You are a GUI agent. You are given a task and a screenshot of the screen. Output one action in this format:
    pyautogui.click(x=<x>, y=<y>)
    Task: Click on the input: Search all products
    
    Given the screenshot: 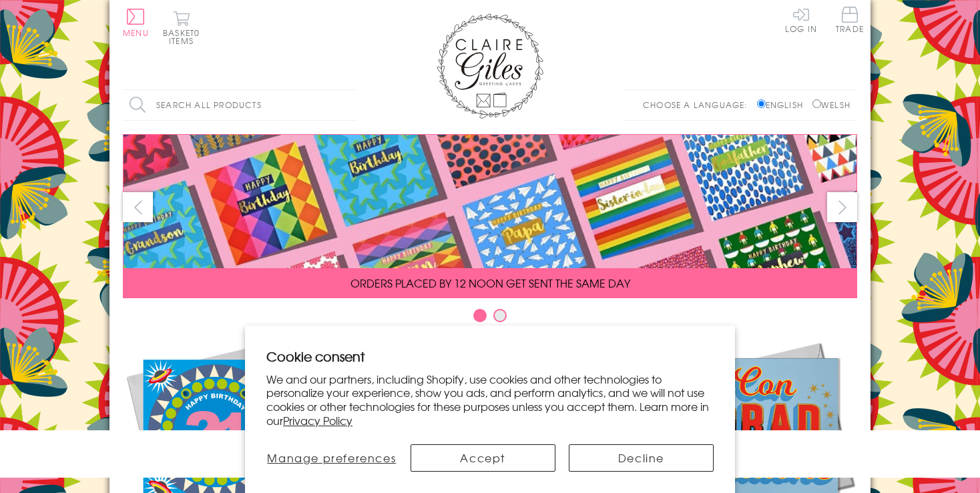 What is the action you would take?
    pyautogui.click(x=239, y=105)
    